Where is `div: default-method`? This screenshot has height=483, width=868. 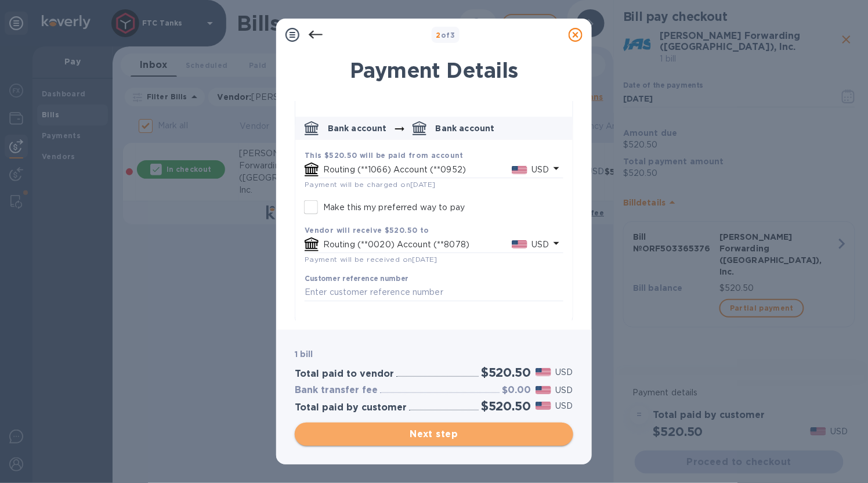 div: default-method is located at coordinates (434, 218).